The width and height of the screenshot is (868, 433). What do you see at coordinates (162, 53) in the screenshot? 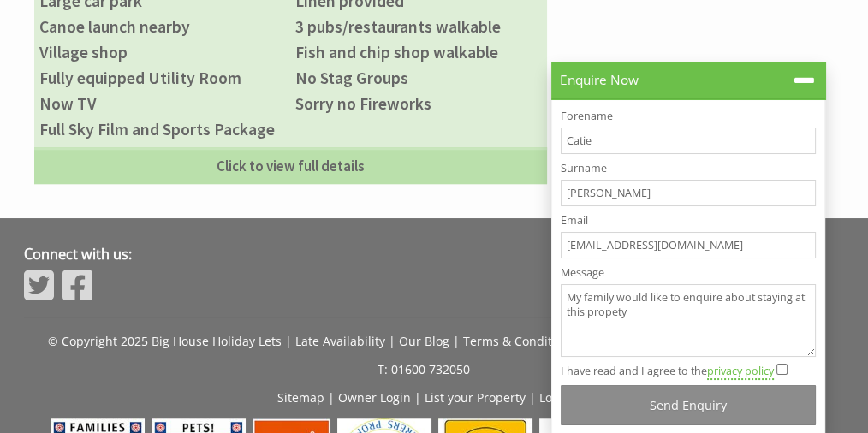
I see `li: Village shop` at bounding box center [162, 53].